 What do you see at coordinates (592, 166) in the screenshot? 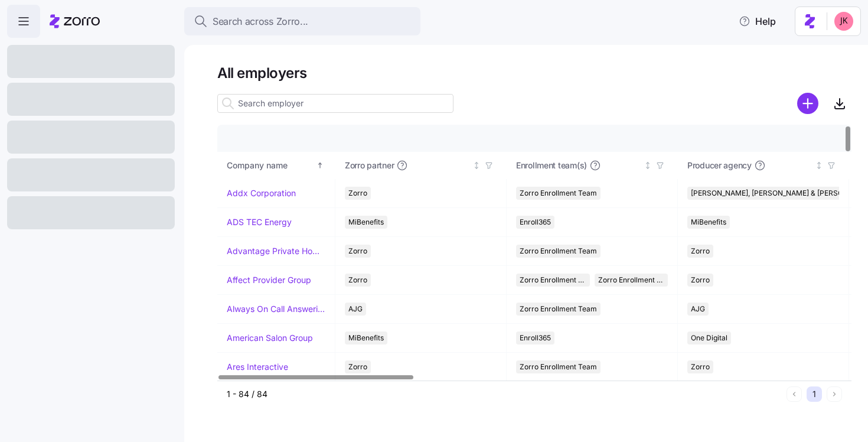
I see `th: Enrollment team(s)Not sorted` at bounding box center [592, 166].